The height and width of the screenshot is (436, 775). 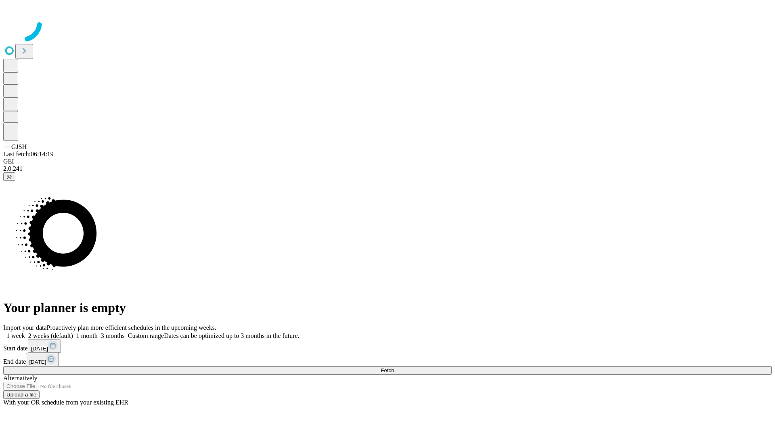 I want to click on span: 1 month, so click(x=87, y=335).